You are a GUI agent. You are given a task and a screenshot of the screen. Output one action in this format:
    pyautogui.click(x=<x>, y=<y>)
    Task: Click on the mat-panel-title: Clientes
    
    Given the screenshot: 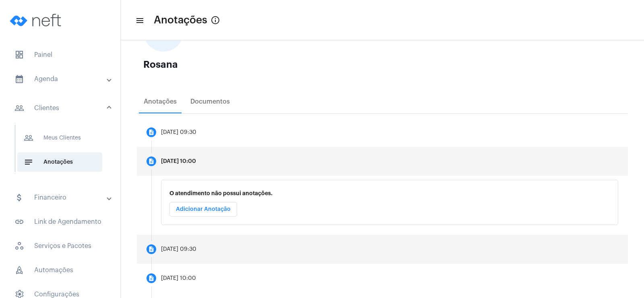 What is the action you would take?
    pyautogui.click(x=61, y=108)
    